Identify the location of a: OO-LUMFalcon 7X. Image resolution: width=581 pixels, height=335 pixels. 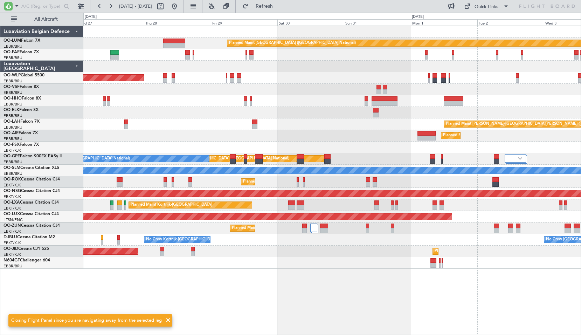
(22, 41).